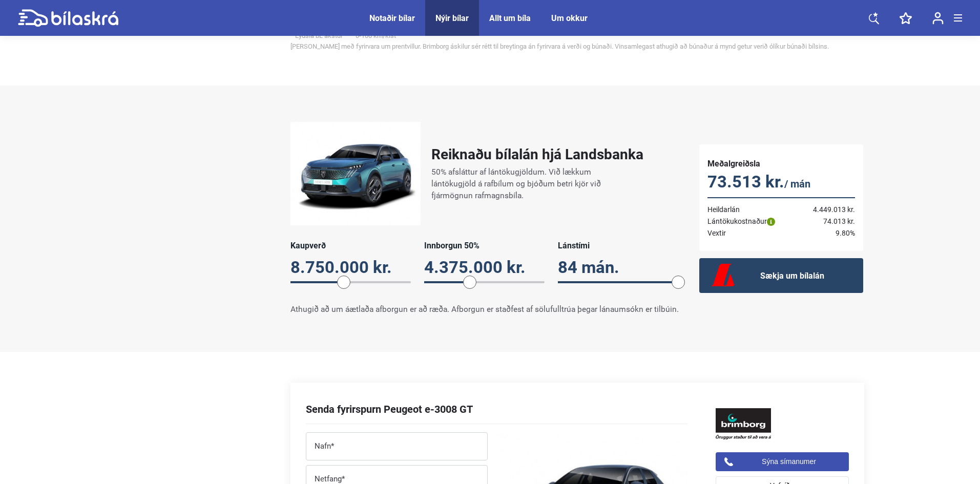  What do you see at coordinates (532, 184) in the screenshot?
I see `p: 50% afsláttur af lántökugjöldum. Við lækkum lántökugjöld á rafbílum og bjóðum betri kjör við fjár...` at bounding box center [532, 184].